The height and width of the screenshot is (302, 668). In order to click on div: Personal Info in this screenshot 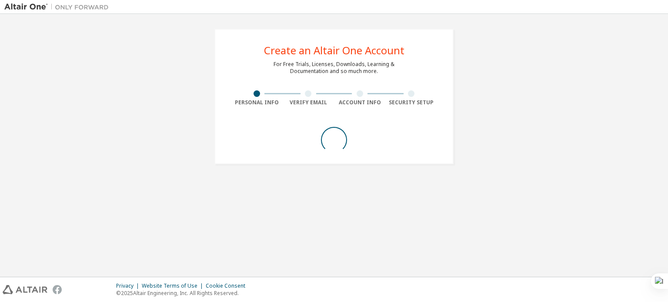, I will do `click(257, 103)`.